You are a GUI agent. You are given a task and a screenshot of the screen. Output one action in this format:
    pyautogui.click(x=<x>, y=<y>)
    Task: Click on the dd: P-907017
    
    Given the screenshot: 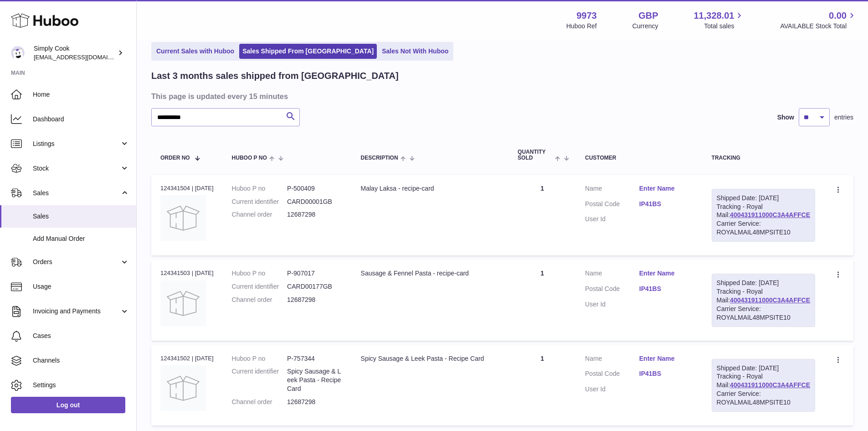 What is the action you would take?
    pyautogui.click(x=315, y=273)
    